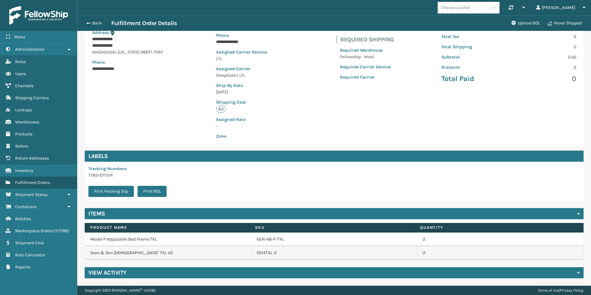  I want to click on span: Channels, so click(24, 86).